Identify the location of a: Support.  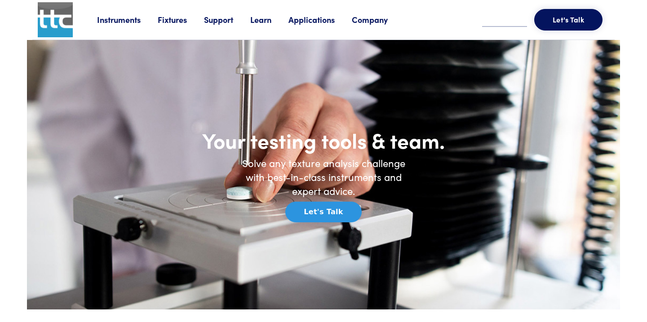
(227, 19).